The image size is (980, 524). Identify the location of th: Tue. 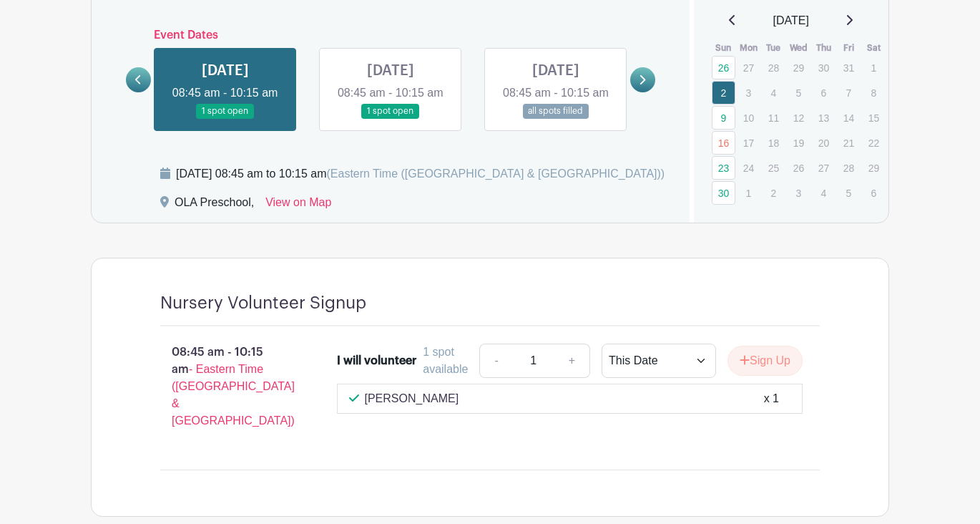
(774, 48).